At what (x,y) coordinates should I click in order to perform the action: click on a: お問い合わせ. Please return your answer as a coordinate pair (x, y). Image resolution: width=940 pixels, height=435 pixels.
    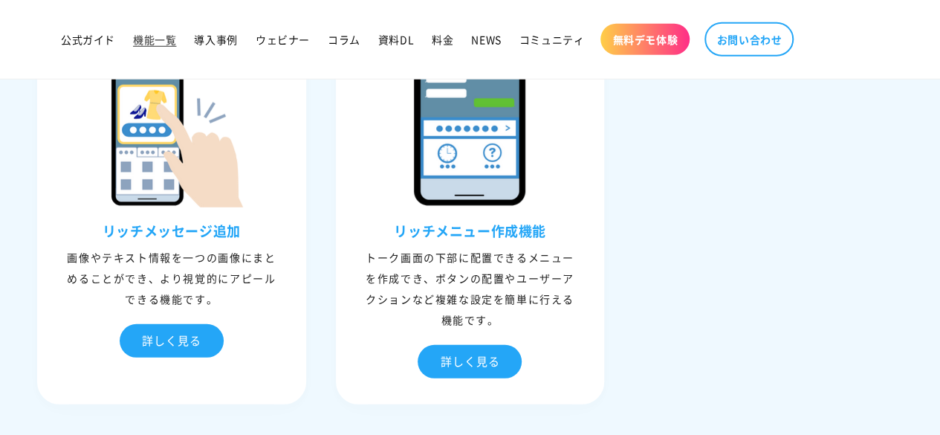
    Looking at the image, I should click on (749, 39).